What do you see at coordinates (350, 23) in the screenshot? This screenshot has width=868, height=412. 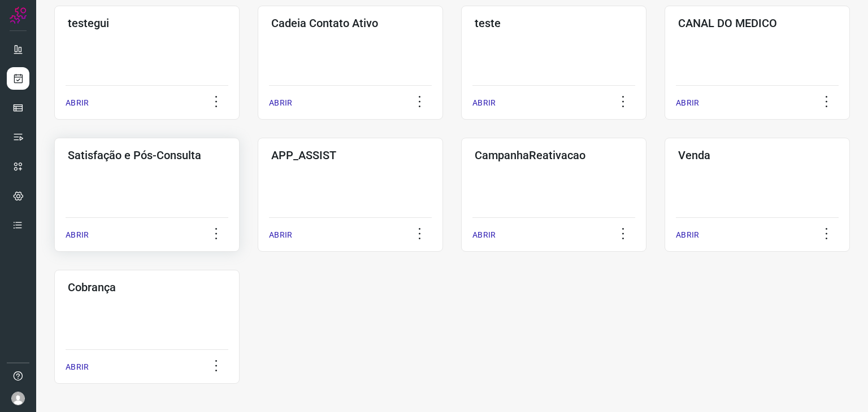 I see `h3: Cadeia Contato Ativo` at bounding box center [350, 23].